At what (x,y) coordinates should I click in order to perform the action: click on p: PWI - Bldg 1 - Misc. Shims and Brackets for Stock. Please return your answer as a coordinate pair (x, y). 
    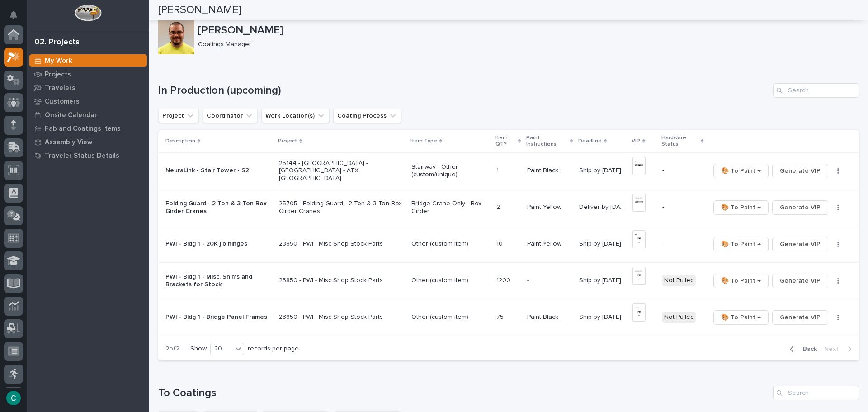
    Looking at the image, I should click on (218, 281).